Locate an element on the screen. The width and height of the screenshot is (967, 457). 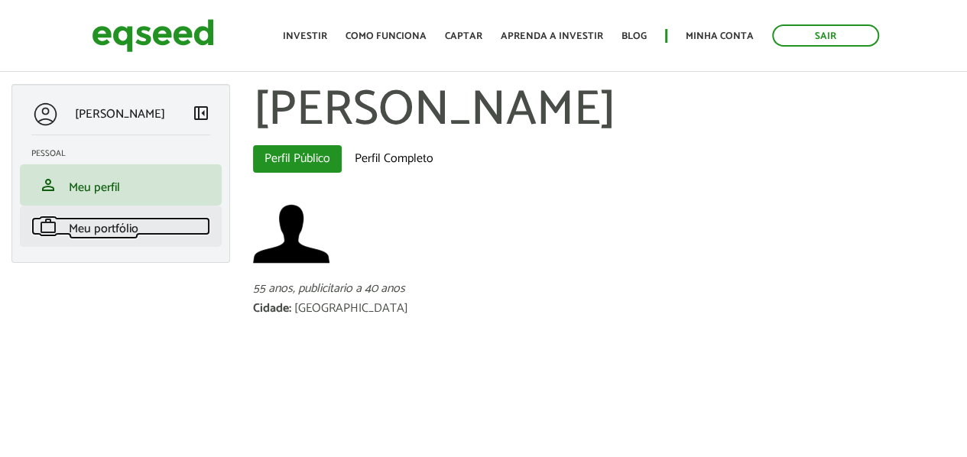
h2: Pessoal is located at coordinates (126, 154).